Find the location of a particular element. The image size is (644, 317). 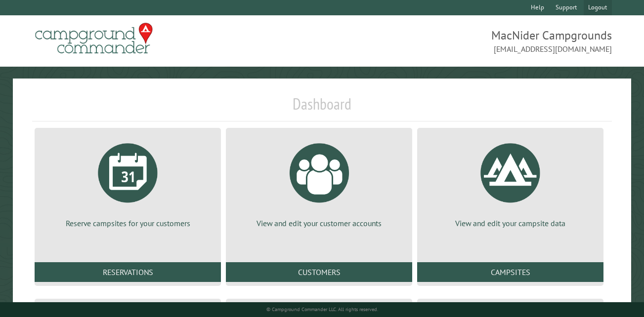

a: Customers is located at coordinates (318, 272).